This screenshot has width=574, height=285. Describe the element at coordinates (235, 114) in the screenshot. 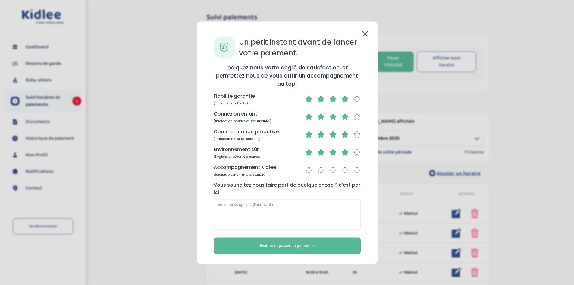

I see `p: Connexion enfant` at that location.